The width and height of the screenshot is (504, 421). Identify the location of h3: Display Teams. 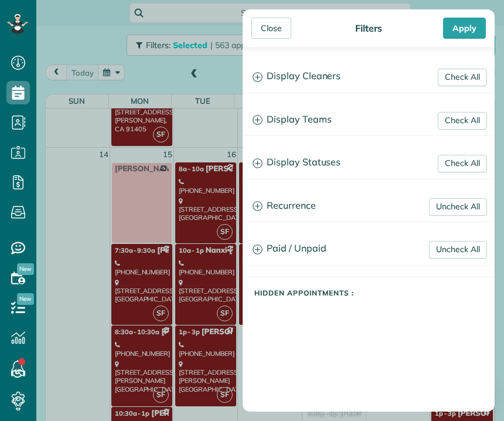
(369, 119).